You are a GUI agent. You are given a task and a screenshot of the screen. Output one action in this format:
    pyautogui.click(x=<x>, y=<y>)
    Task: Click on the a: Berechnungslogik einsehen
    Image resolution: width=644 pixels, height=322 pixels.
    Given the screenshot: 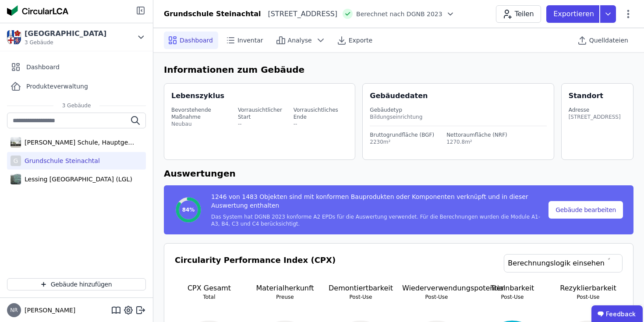 What is the action you would take?
    pyautogui.click(x=563, y=263)
    